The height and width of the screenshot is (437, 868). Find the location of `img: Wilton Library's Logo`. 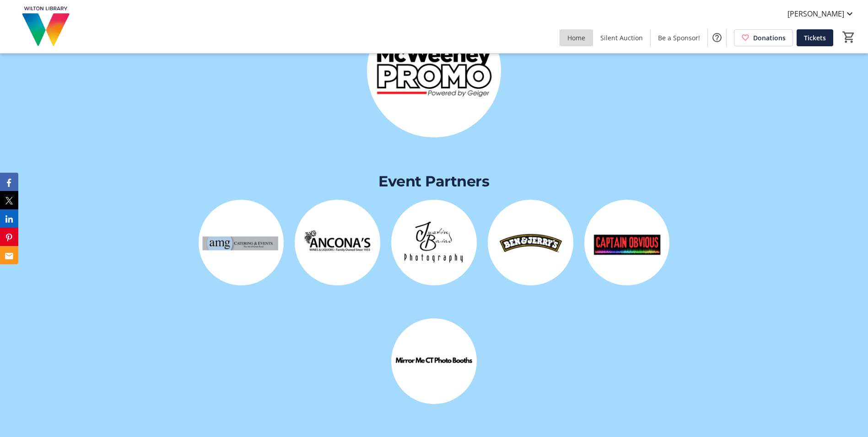

img: Wilton Library's Logo is located at coordinates (47, 27).